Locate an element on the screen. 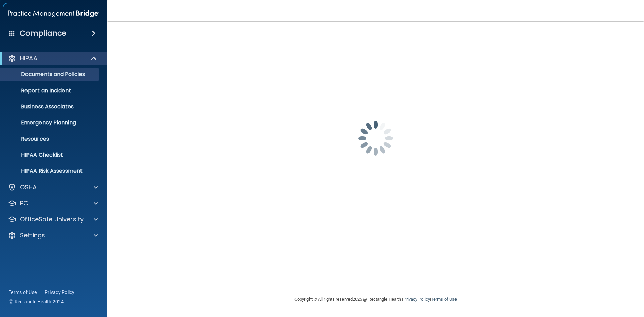 The image size is (644, 317). p: PCI is located at coordinates (25, 203).